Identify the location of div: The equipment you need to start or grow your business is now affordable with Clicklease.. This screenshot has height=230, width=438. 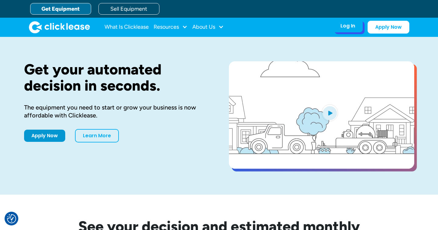
(117, 111).